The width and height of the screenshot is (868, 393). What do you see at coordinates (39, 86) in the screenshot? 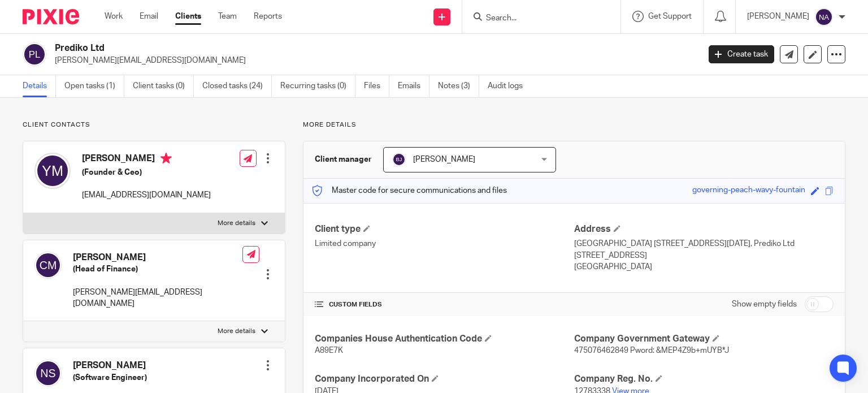
I see `a: Details` at bounding box center [39, 86].